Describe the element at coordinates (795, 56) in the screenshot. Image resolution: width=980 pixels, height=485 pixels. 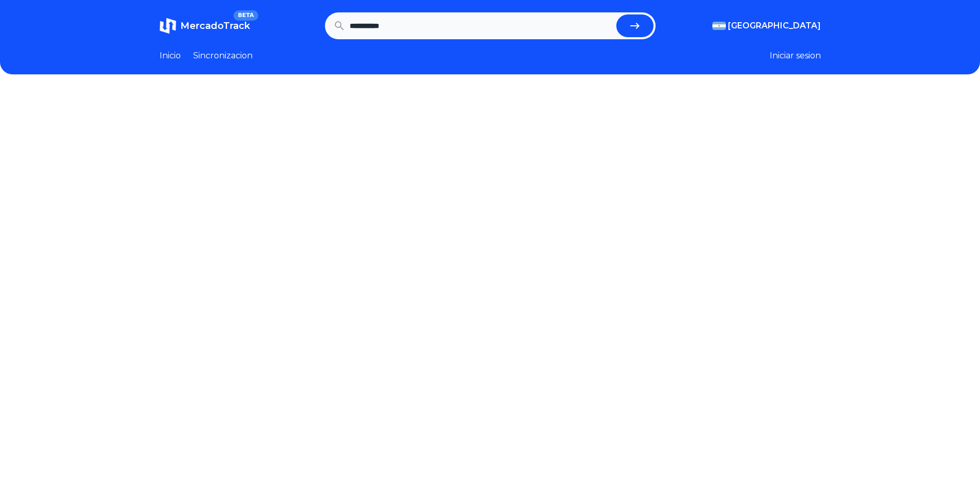
I see `button: Iniciar sesion` at that location.